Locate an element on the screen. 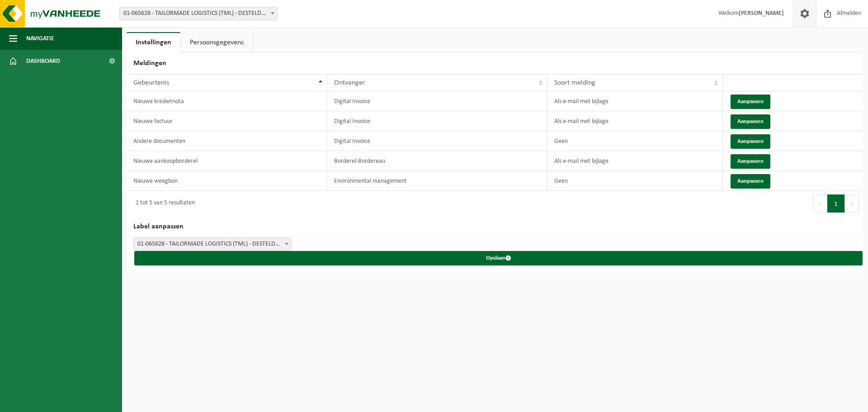  span: Navigatie is located at coordinates (40, 38).